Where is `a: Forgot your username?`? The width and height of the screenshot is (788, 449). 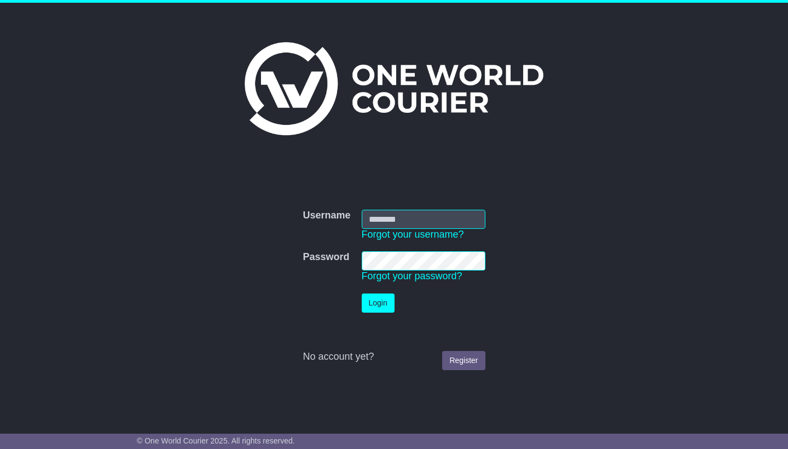 a: Forgot your username? is located at coordinates (413, 234).